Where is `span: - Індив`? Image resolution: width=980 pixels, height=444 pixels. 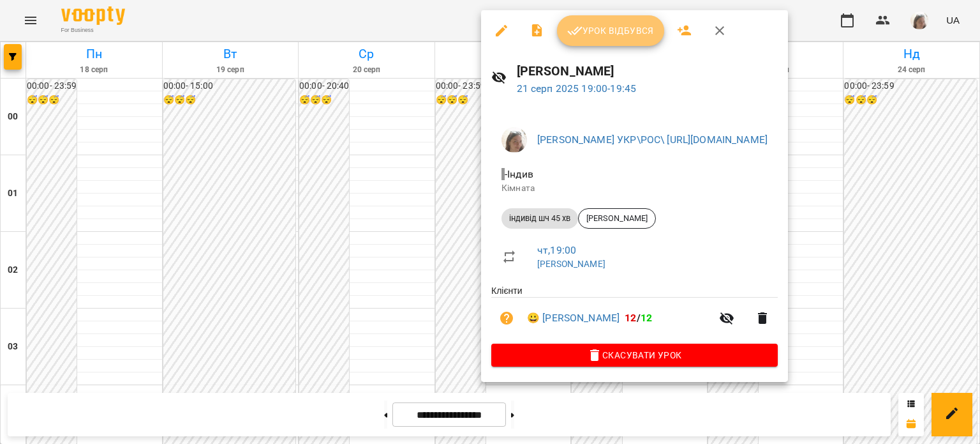 span: - Індив is located at coordinates (519, 174).